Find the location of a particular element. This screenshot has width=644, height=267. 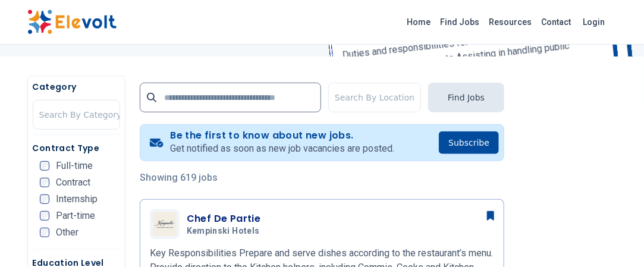

input: Contract is located at coordinates (44, 182).